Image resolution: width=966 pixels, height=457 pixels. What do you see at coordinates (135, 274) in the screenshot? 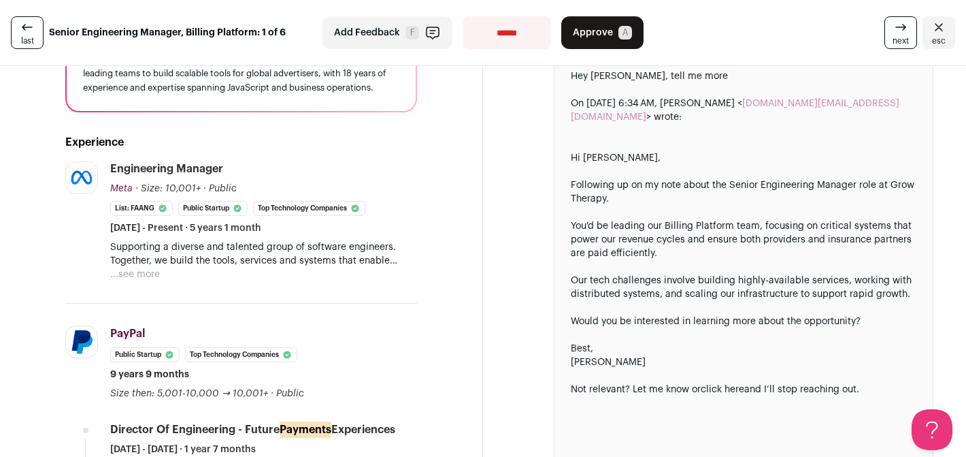
I see `button: ...see more` at bounding box center [135, 274].